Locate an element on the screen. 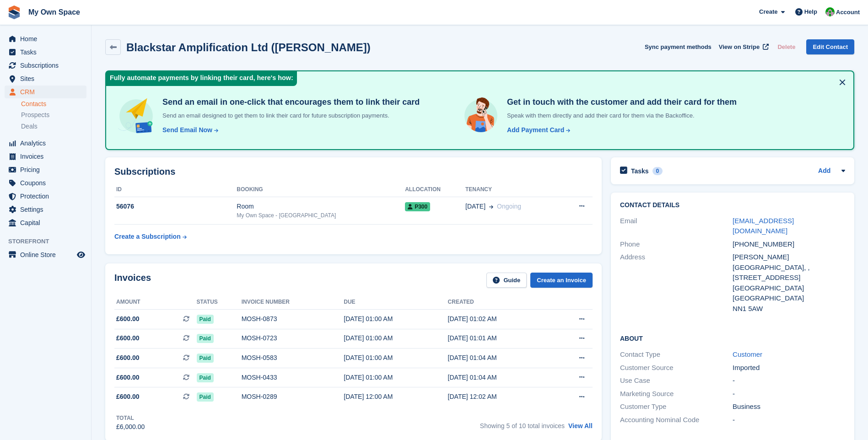  div: NN1 5AW is located at coordinates (789, 308).